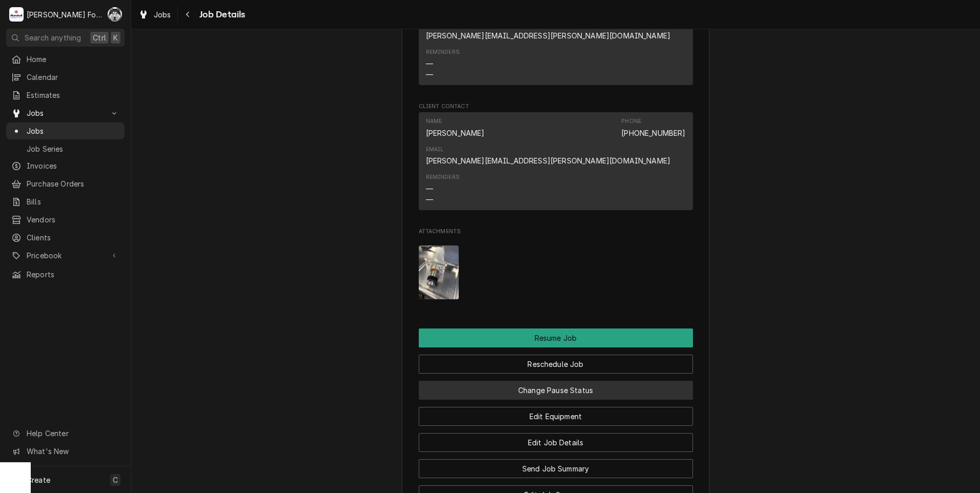  Describe the element at coordinates (221, 14) in the screenshot. I see `span: Job Details` at that location.